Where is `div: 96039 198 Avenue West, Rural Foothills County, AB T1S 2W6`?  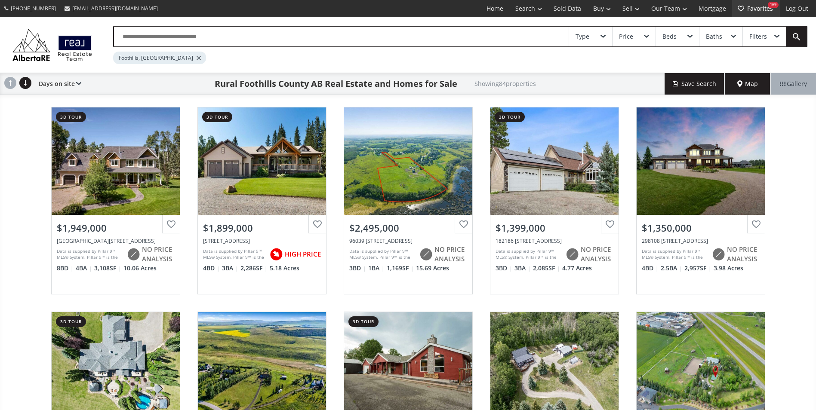
div: 96039 198 Avenue West, Rural Foothills County, AB T1S 2W6 is located at coordinates (408, 241).